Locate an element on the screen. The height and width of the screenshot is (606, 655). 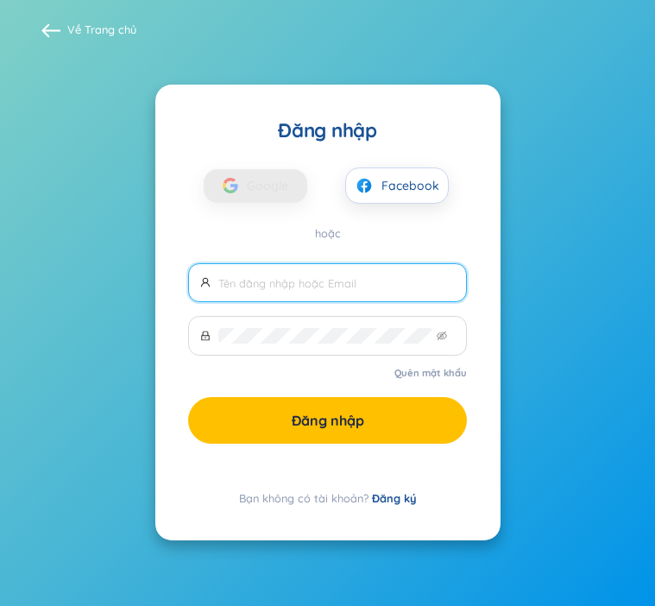
div: Đăng nhập is located at coordinates (327, 130).